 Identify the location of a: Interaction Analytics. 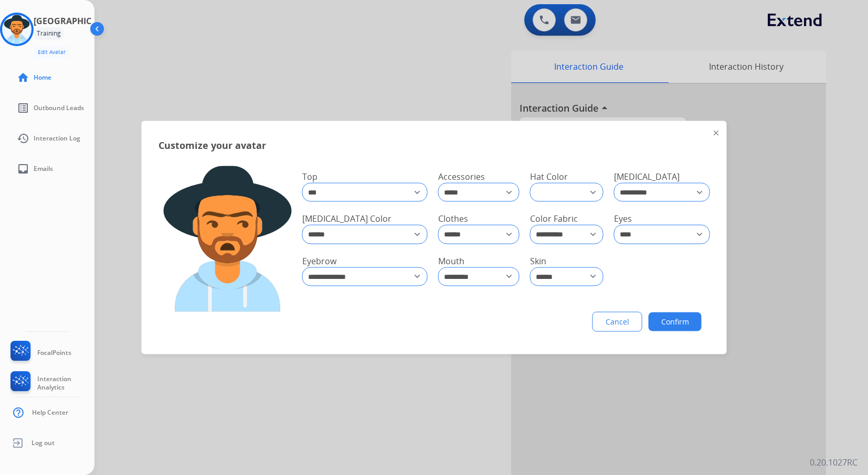
(52, 383).